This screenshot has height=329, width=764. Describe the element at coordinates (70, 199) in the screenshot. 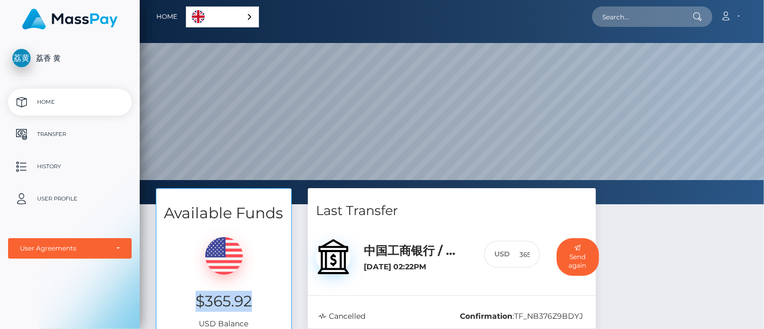

I see `p: User Profile` at that location.